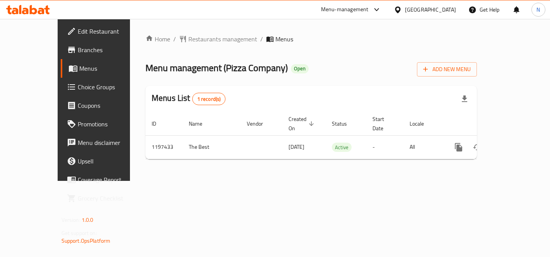 This screenshot has width=550, height=257. I want to click on div: Open, so click(300, 69).